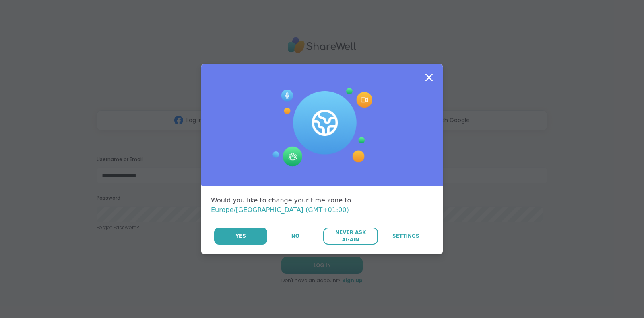 The width and height of the screenshot is (644, 318). What do you see at coordinates (350, 236) in the screenshot?
I see `span: Never Ask Again` at bounding box center [350, 236].